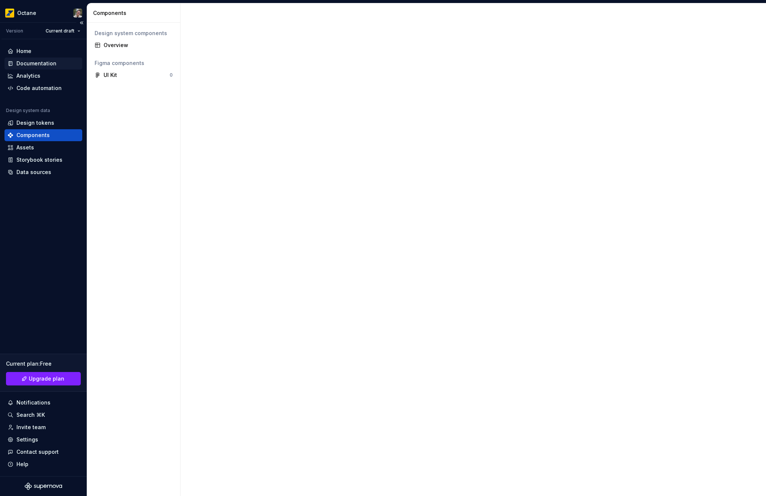 The image size is (766, 496). I want to click on button: Current draft, so click(63, 31).